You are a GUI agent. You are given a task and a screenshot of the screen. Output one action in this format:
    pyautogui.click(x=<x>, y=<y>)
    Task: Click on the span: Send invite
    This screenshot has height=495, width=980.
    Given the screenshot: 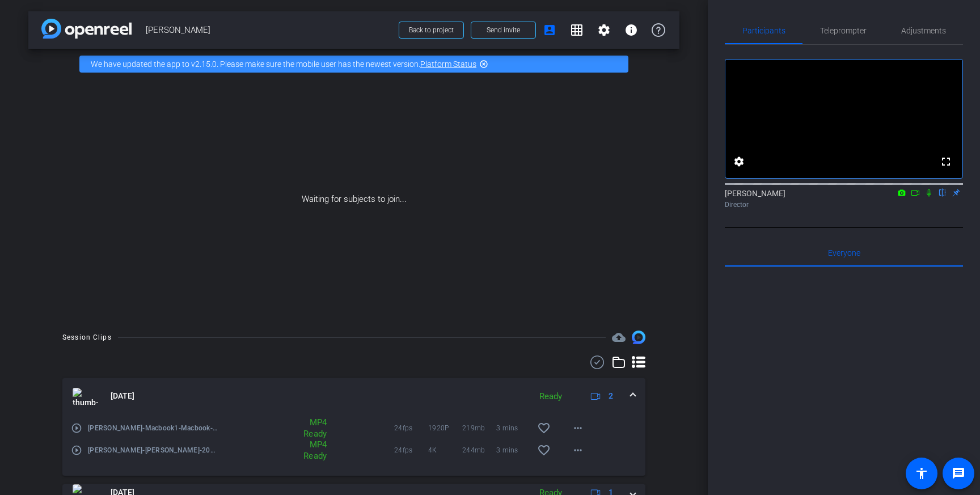 What is the action you would take?
    pyautogui.click(x=503, y=30)
    